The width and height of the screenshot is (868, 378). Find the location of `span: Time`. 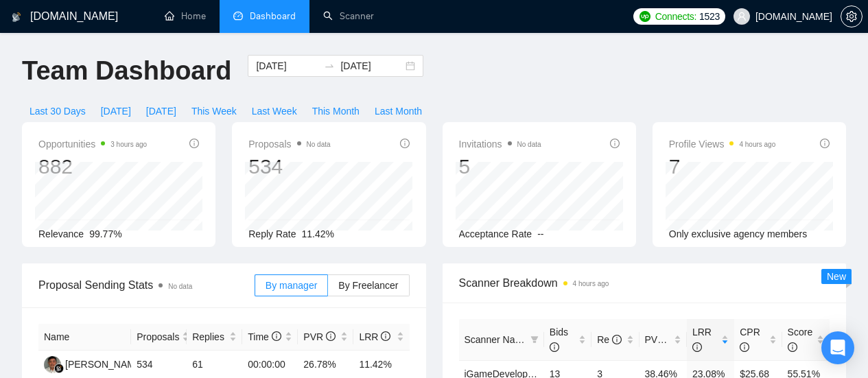

span: Time is located at coordinates (264, 337).